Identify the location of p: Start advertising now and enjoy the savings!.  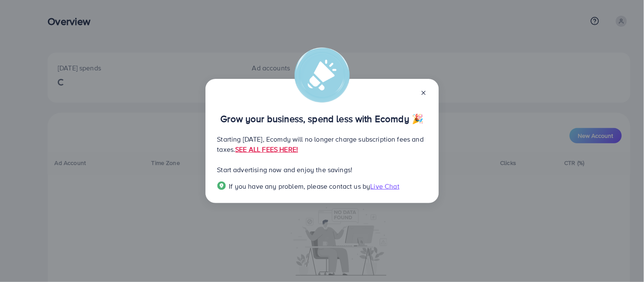
(322, 170).